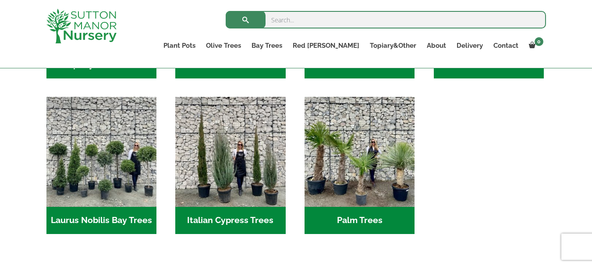 This screenshot has width=592, height=266. Describe the element at coordinates (436, 46) in the screenshot. I see `a: About` at that location.